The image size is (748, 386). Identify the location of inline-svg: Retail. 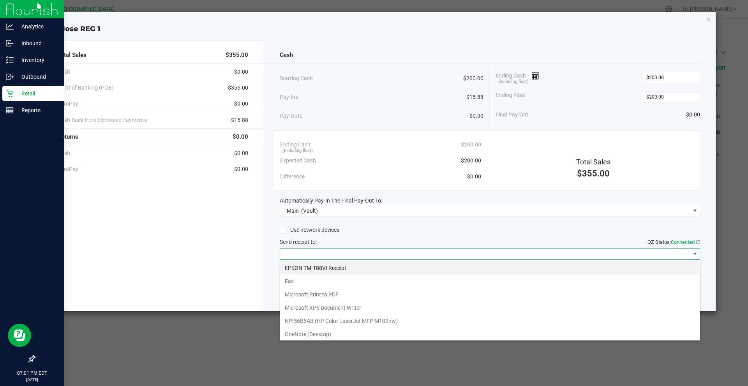
(10, 93).